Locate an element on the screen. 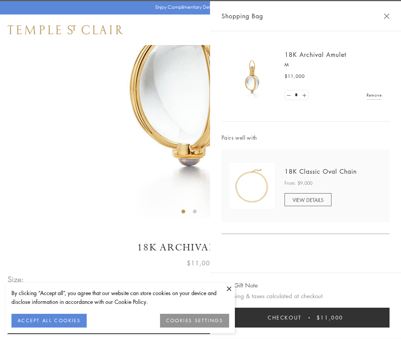  h1: 18K Archival Amulet is located at coordinates (201, 248).